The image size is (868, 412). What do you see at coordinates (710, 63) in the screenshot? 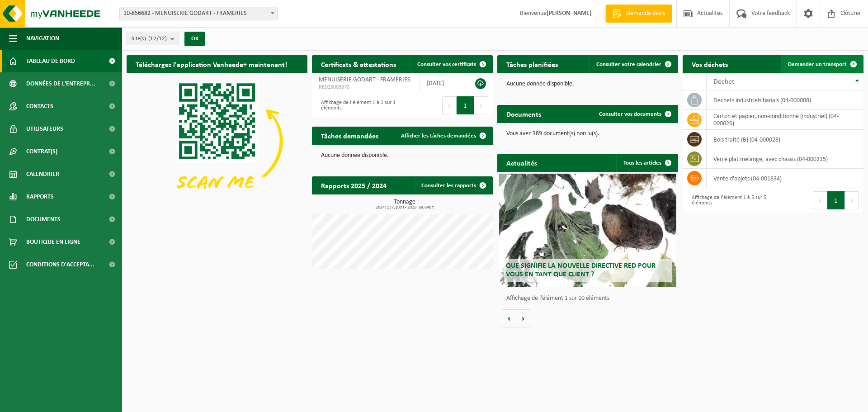
I see `h2: Vos déchets` at bounding box center [710, 63].